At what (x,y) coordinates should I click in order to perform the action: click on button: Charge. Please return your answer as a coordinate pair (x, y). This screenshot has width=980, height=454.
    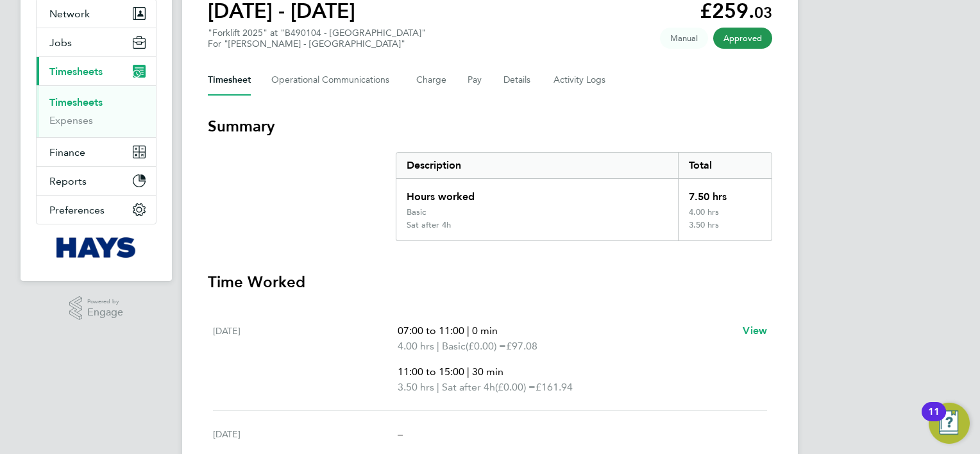
    Looking at the image, I should click on (432, 80).